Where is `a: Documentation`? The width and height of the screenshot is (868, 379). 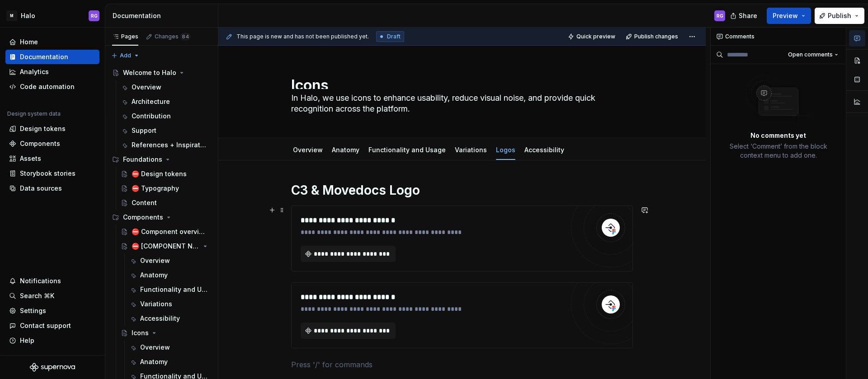 a: Documentation is located at coordinates (52, 57).